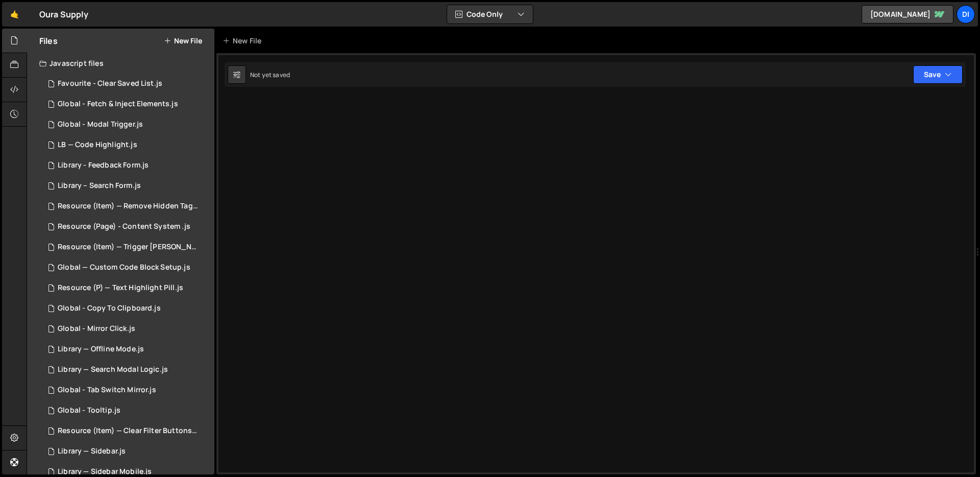  I want to click on div: Resource (Item) — Remove Hidden Tags on Load.js, so click(128, 206).